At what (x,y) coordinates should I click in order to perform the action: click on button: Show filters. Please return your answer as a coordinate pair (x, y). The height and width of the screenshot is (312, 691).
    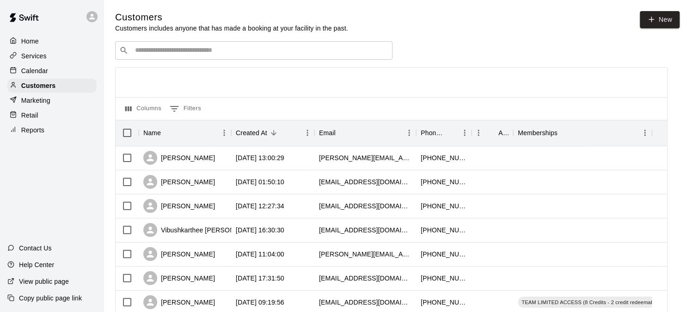
    Looking at the image, I should click on (185, 109).